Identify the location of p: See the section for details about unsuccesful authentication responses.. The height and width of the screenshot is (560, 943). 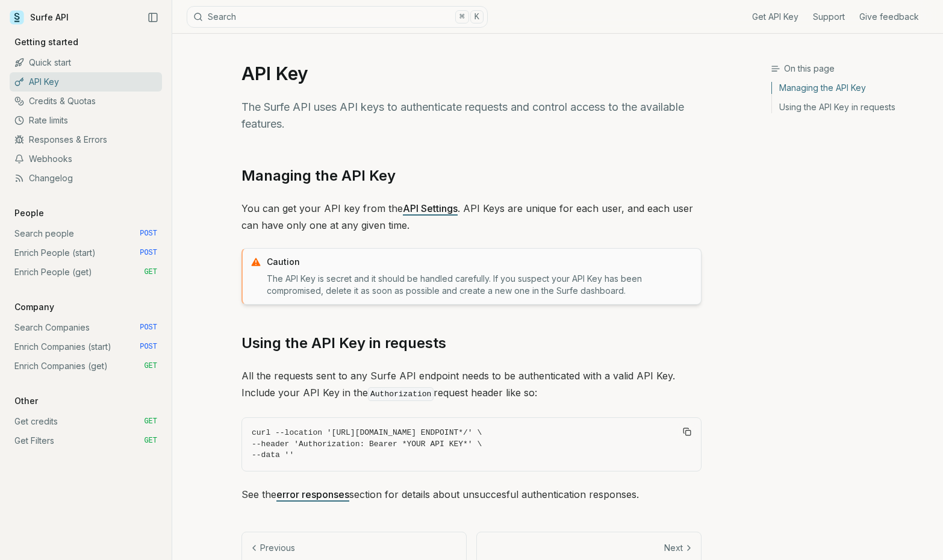
(471, 494).